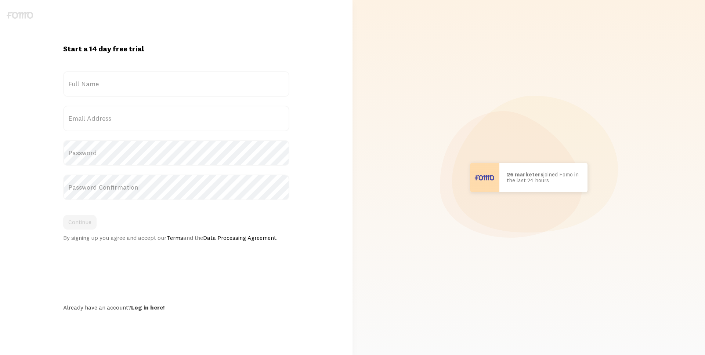  What do you see at coordinates (176, 308) in the screenshot?
I see `div: Already have an account?` at bounding box center [176, 308].